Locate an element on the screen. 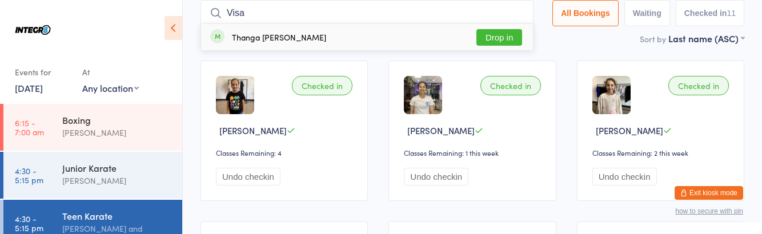 The height and width of the screenshot is (234, 762). div: Teen Karate is located at coordinates (117, 216).